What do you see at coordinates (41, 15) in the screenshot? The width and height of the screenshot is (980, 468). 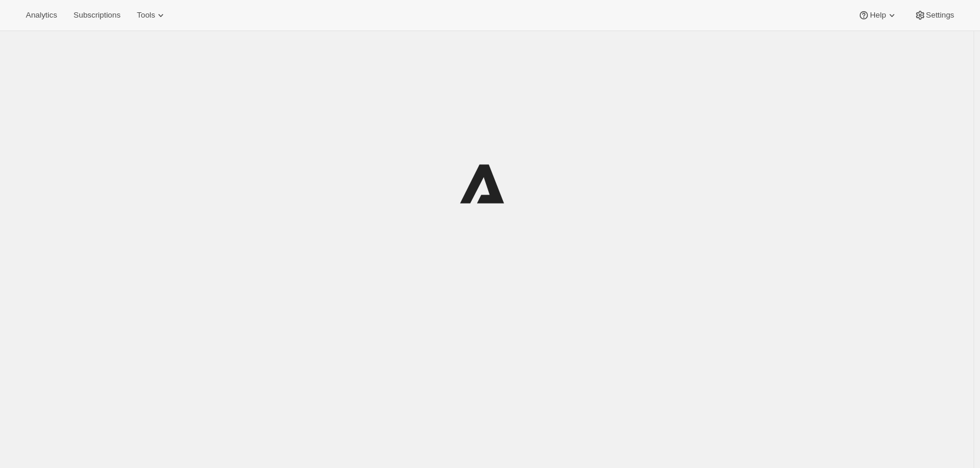 I see `button: Analytics` at bounding box center [41, 15].